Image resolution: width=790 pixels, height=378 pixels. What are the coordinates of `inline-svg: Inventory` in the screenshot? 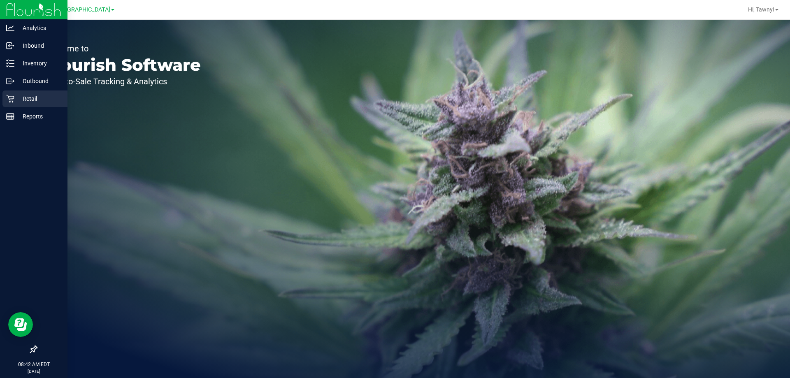 It's located at (10, 63).